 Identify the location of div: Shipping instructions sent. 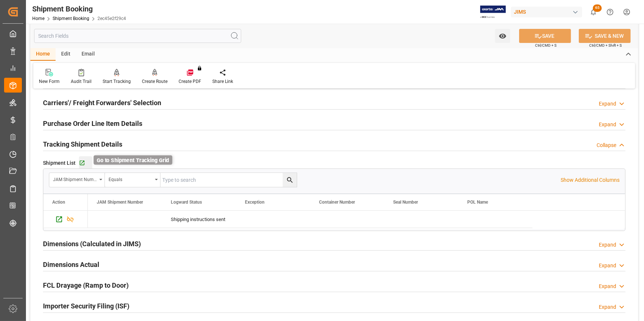
(199, 220).